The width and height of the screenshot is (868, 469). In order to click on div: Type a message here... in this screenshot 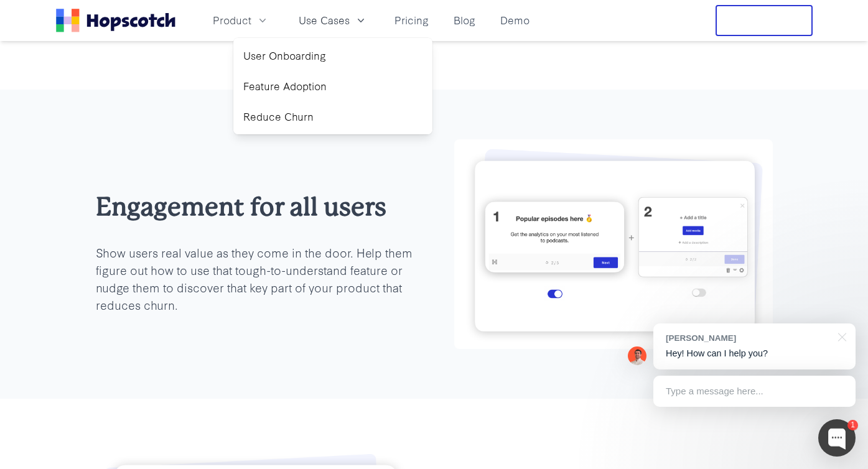, I will do `click(754, 391)`.